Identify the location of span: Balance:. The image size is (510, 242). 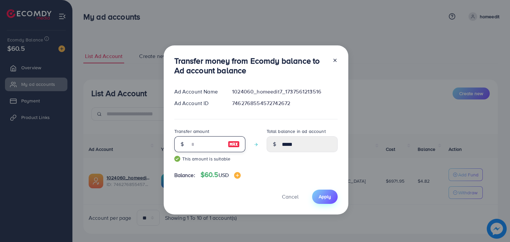
(184, 175).